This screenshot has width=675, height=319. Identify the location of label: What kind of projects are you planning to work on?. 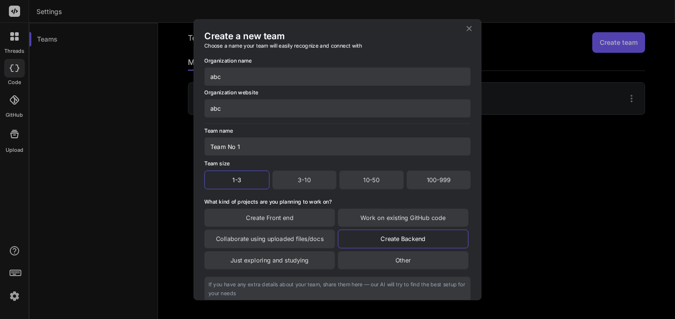
(268, 202).